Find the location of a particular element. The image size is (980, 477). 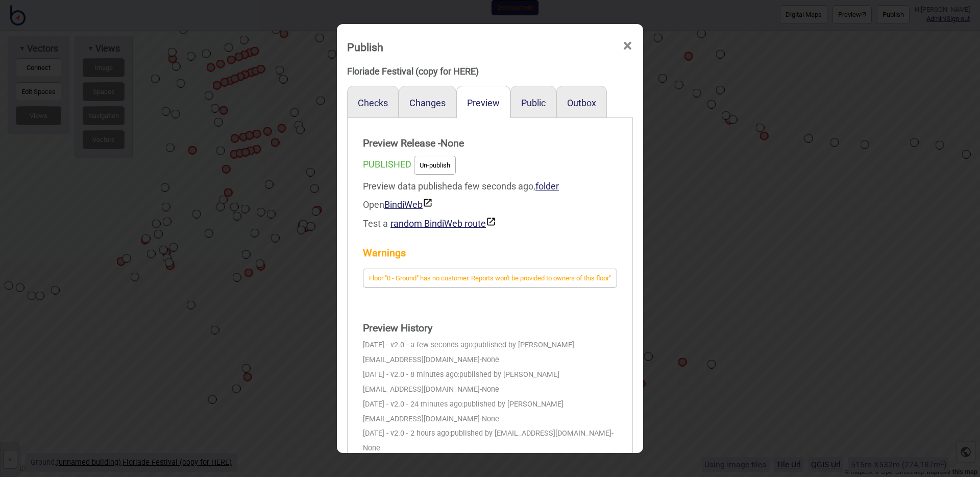

span: PUBLISHED is located at coordinates (387, 164).